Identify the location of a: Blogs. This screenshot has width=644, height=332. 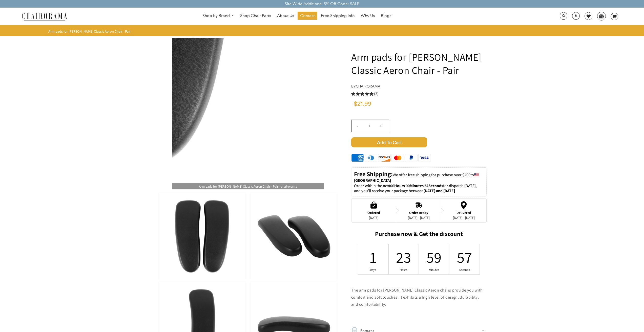
(386, 16).